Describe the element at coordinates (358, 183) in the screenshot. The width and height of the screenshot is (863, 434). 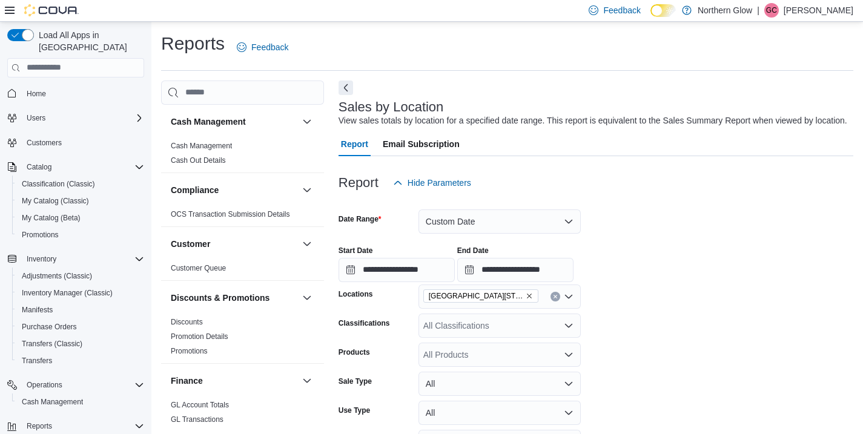
I see `h3: Report` at that location.